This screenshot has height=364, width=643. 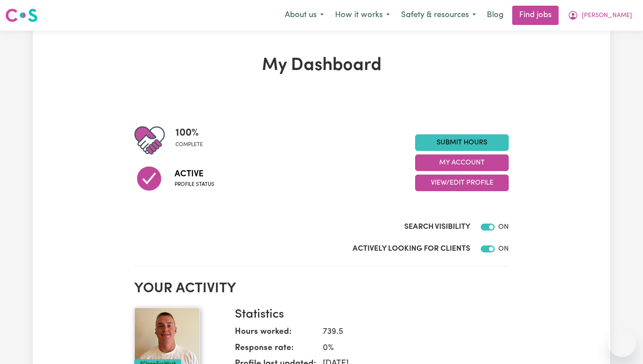 I want to click on button: View/Edit Profile, so click(x=462, y=183).